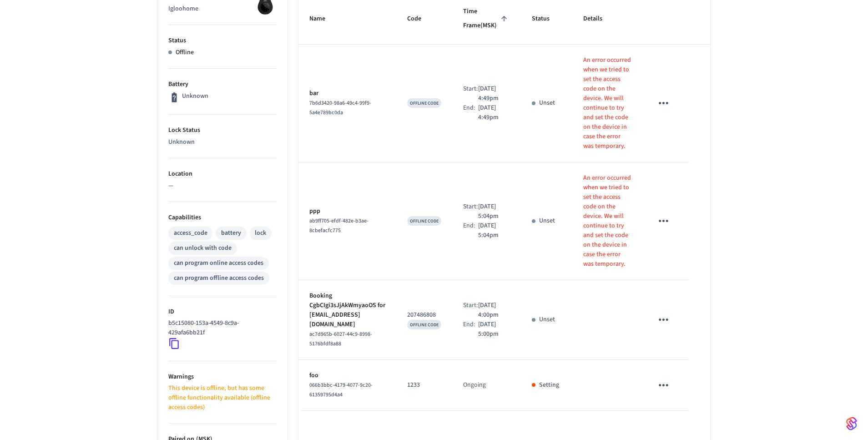 Image resolution: width=868 pixels, height=440 pixels. Describe the element at coordinates (222, 377) in the screenshot. I see `p: Warnings` at that location.